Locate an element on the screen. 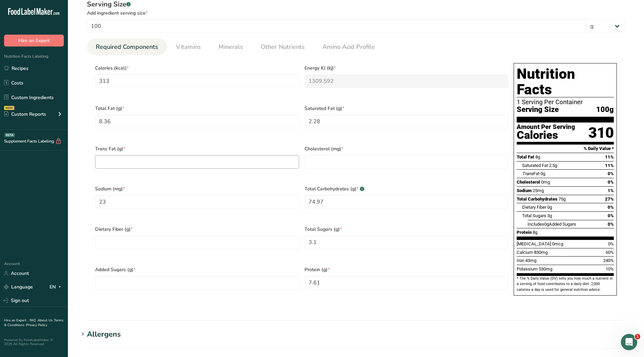 The height and width of the screenshot is (357, 644). span: Cholesterol is located at coordinates (528, 182).